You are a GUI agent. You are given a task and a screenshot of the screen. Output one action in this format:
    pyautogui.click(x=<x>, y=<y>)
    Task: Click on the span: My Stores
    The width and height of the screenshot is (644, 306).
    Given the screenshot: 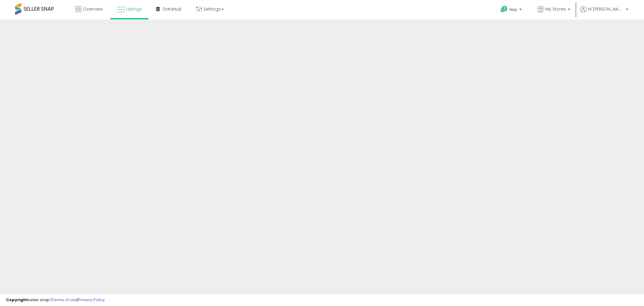 What is the action you would take?
    pyautogui.click(x=556, y=9)
    